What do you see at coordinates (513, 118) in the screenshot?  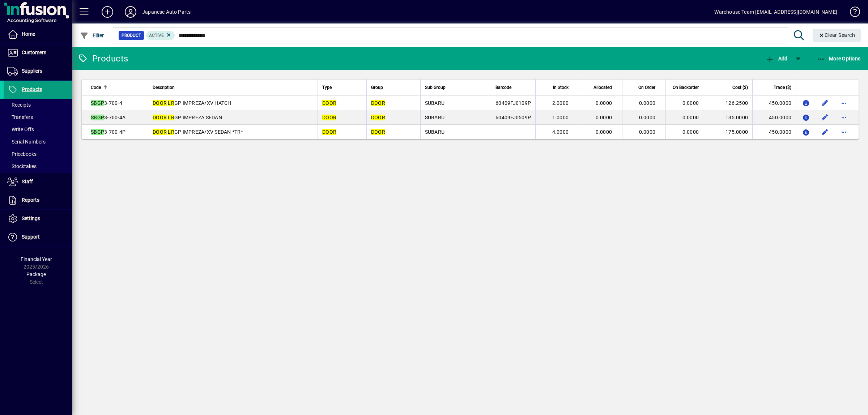 I see `span: 60409FJ0509P` at bounding box center [513, 118].